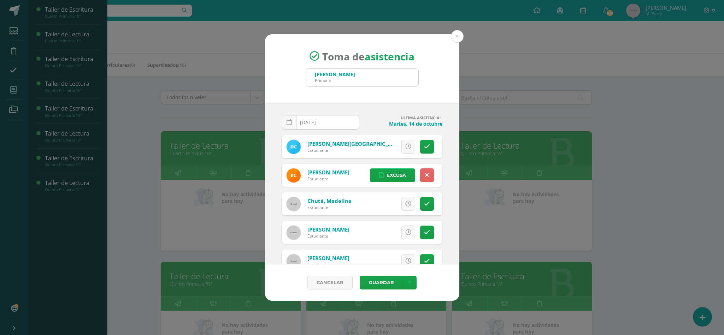 This screenshot has width=724, height=335. I want to click on input: Busca un grado o sección aquí..., so click(362, 77).